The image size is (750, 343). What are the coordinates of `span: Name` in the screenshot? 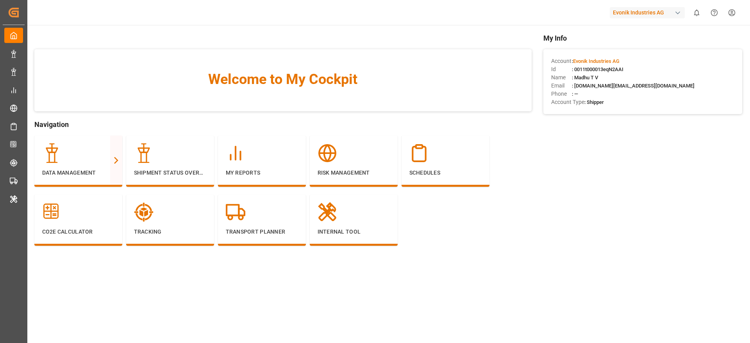 It's located at (561, 77).